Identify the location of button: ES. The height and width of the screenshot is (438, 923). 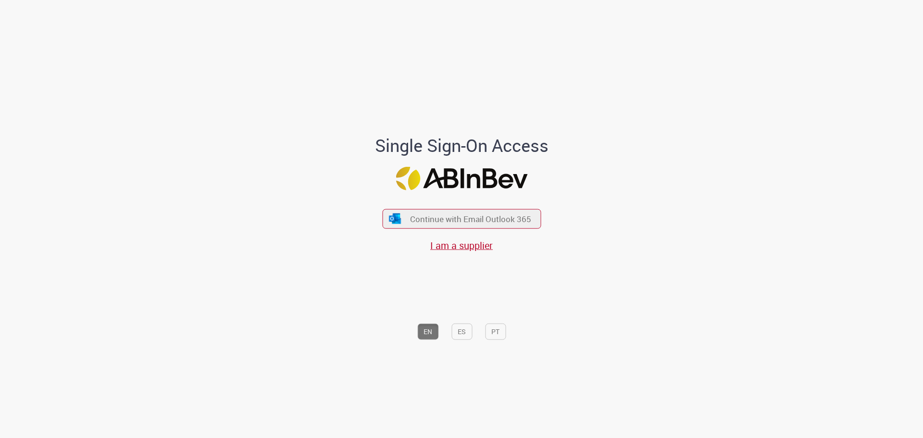
(461, 331).